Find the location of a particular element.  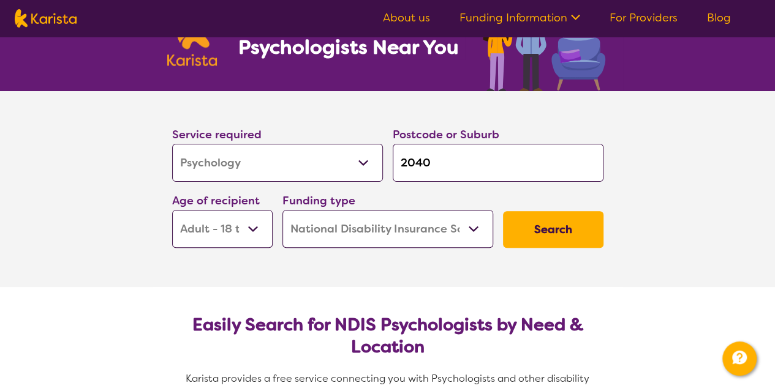

a: About us is located at coordinates (406, 18).